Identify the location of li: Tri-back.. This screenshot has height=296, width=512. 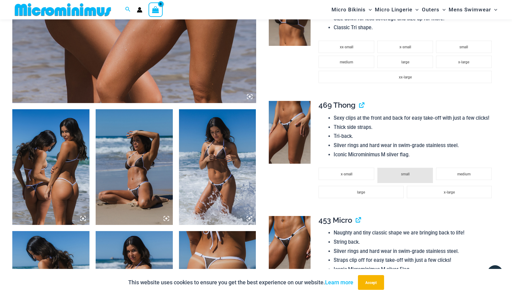
(414, 136).